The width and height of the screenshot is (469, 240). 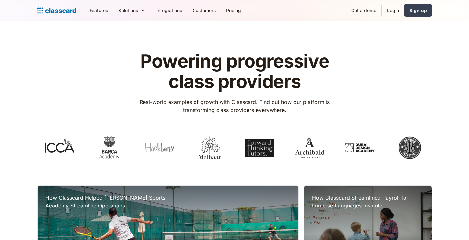 What do you see at coordinates (99, 10) in the screenshot?
I see `a: Features` at bounding box center [99, 10].